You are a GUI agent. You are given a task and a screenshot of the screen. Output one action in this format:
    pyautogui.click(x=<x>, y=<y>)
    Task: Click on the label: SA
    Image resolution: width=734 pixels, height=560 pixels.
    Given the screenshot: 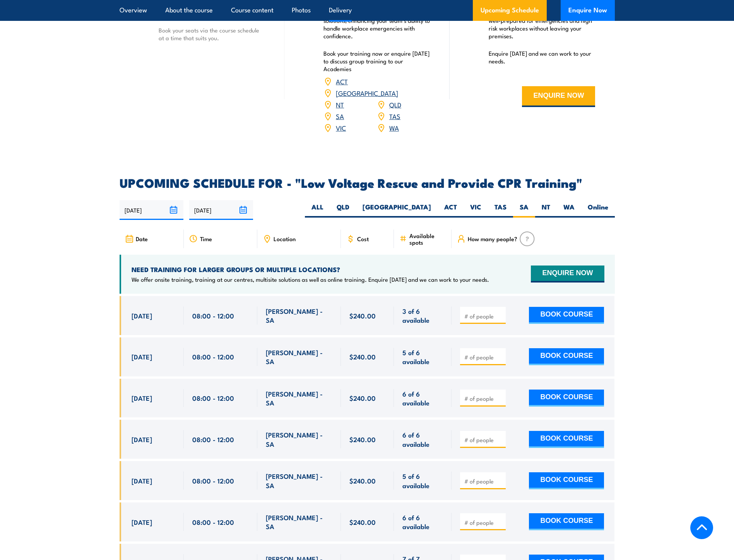 What is the action you would take?
    pyautogui.click(x=524, y=210)
    